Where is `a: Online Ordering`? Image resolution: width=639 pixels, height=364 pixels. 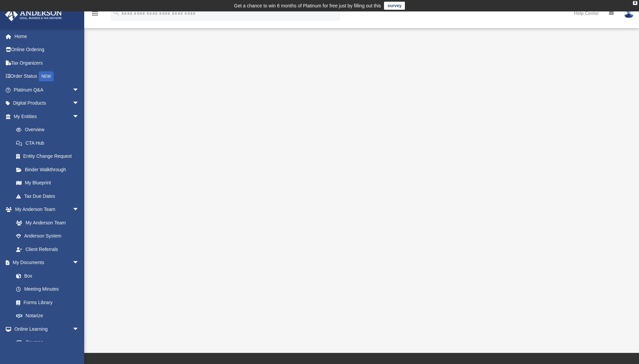 a: Online Ordering is located at coordinates (47, 50).